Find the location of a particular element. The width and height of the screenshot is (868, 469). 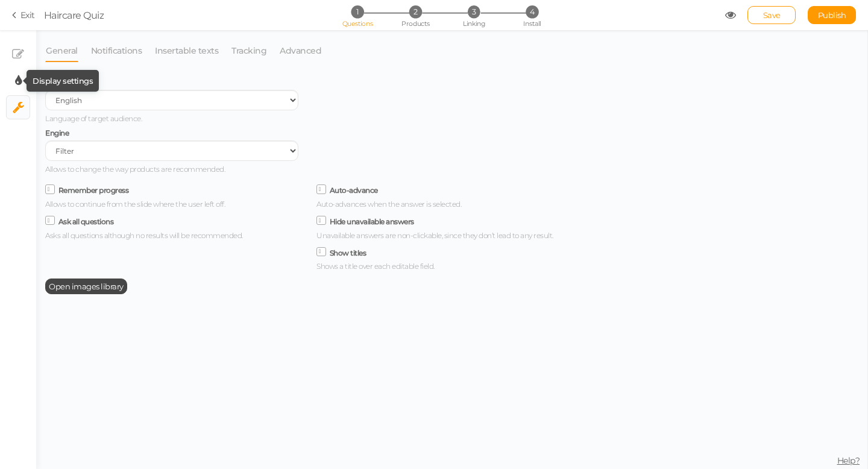

a: Insertable texts is located at coordinates (186, 51).